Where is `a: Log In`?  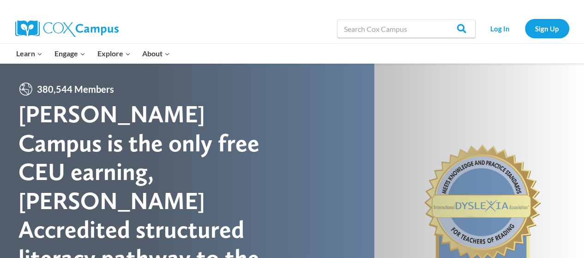
a: Log In is located at coordinates (500, 28).